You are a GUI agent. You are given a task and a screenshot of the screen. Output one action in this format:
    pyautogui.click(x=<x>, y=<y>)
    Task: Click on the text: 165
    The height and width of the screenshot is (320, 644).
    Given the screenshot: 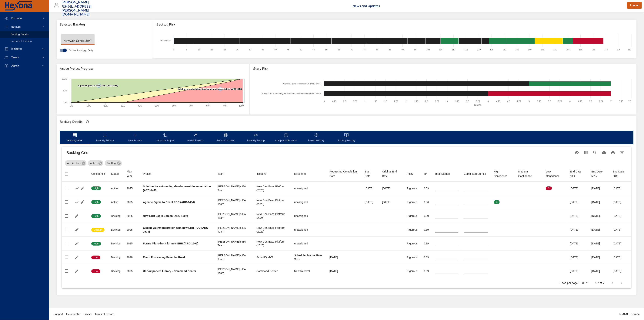 What is the action you would take?
    pyautogui.click(x=593, y=50)
    